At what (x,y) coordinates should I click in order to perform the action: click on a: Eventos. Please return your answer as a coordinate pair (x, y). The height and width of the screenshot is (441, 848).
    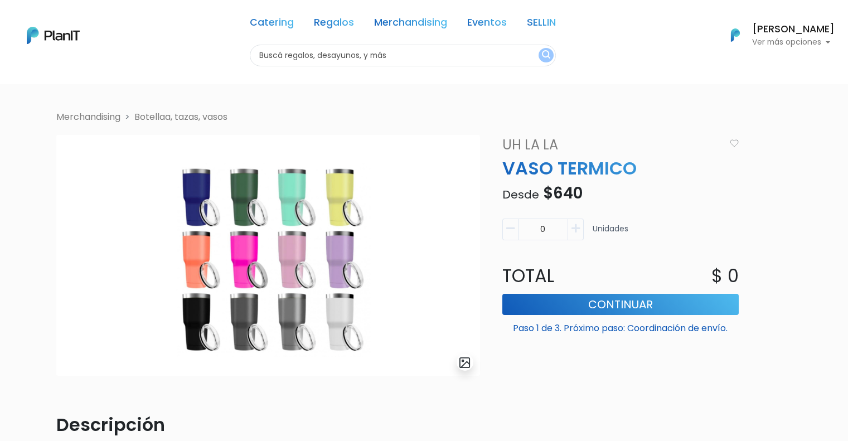
    Looking at the image, I should click on (487, 25).